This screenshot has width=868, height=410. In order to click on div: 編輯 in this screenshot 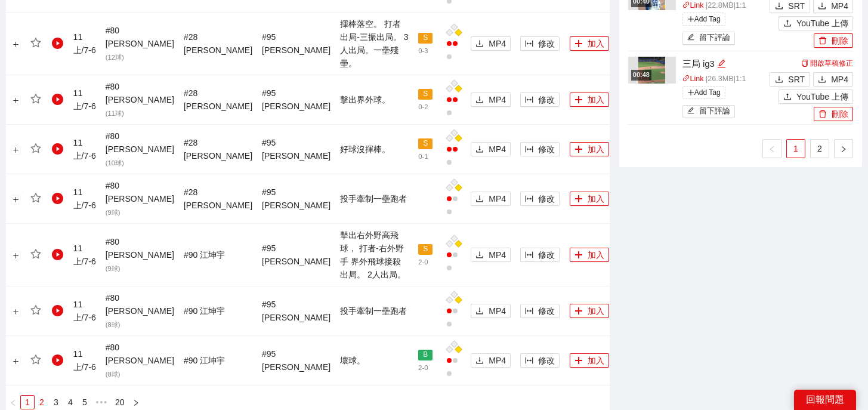, I will do `click(722, 64)`.